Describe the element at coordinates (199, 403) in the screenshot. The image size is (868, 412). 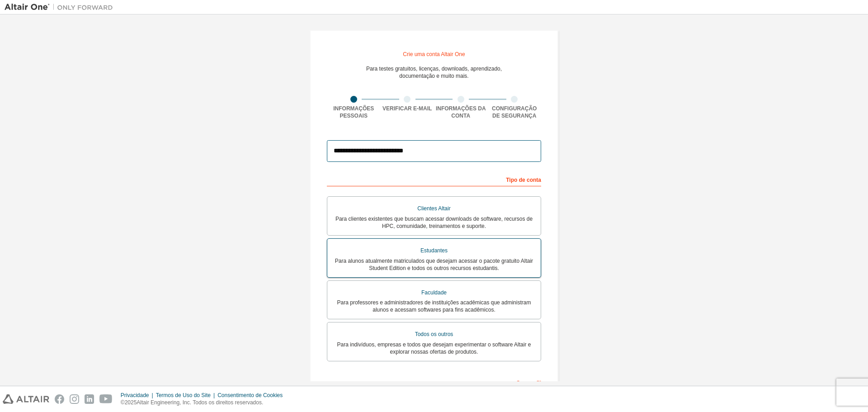
I see `font: Altair Engineering, Inc. Todos os direitos reservados.` at that location.